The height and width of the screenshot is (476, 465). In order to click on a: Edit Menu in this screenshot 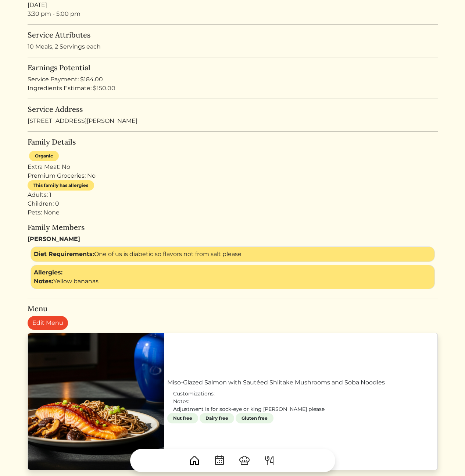, I will do `click(48, 323)`.